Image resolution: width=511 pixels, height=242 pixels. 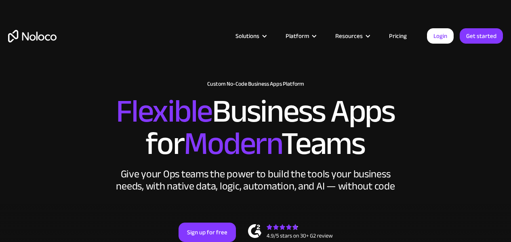 I want to click on span: Modern, so click(x=232, y=143).